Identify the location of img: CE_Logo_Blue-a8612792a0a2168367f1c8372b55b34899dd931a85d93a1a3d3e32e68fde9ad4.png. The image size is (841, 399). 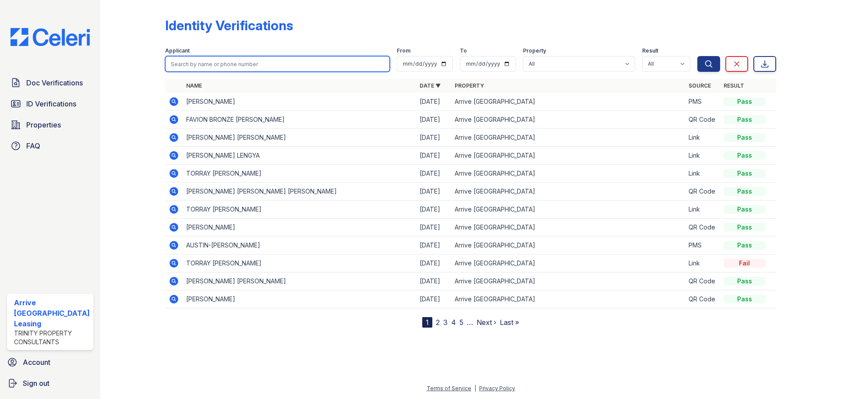
(50, 37).